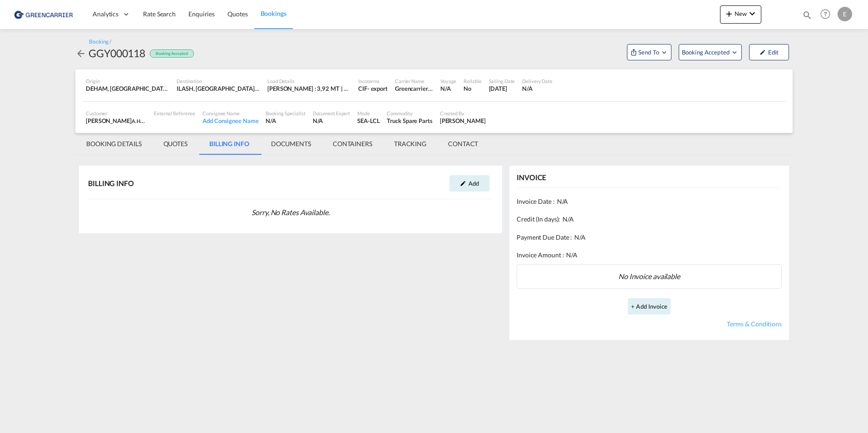 The width and height of the screenshot is (868, 433). What do you see at coordinates (291, 213) in the screenshot?
I see `div: Sorry, No Rates Available.` at bounding box center [291, 213].